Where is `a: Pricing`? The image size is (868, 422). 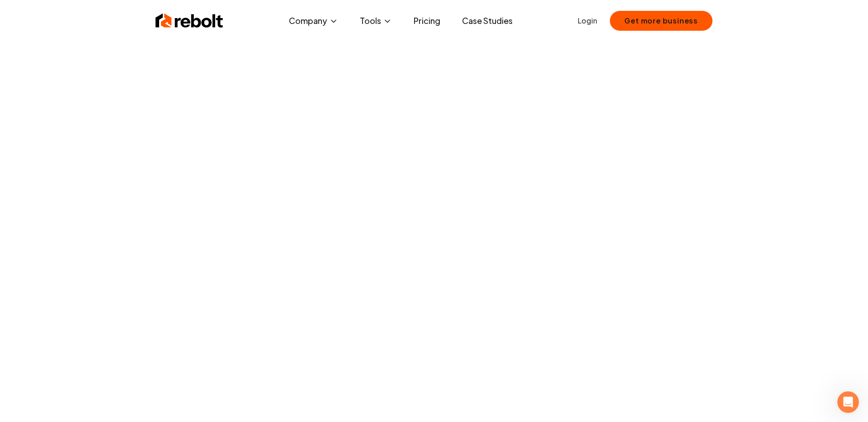 a: Pricing is located at coordinates (427, 21).